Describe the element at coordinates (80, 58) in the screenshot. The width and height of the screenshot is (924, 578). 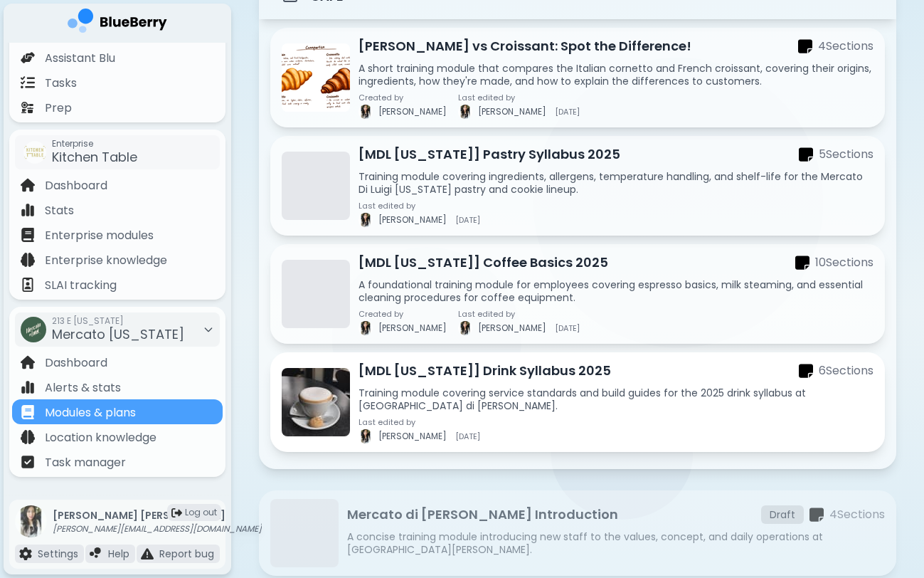
I see `p: Assistant Blu` at that location.